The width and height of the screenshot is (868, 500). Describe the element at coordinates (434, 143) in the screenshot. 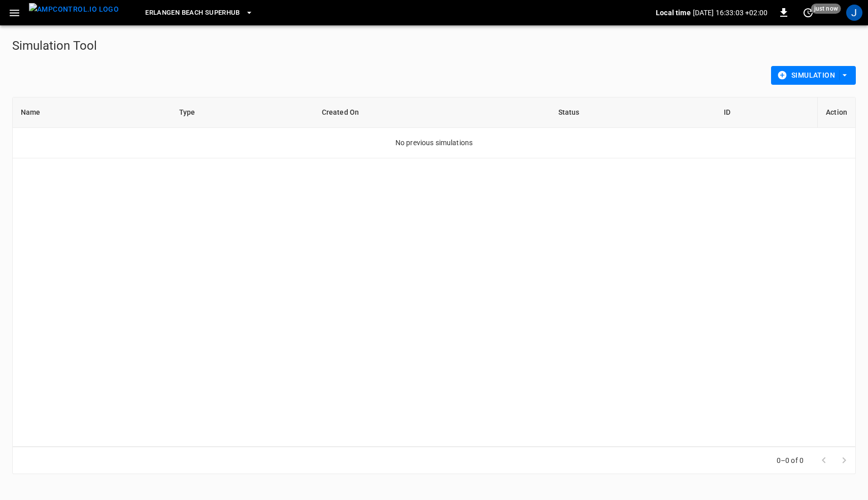

I see `td: No previous simulations` at that location.